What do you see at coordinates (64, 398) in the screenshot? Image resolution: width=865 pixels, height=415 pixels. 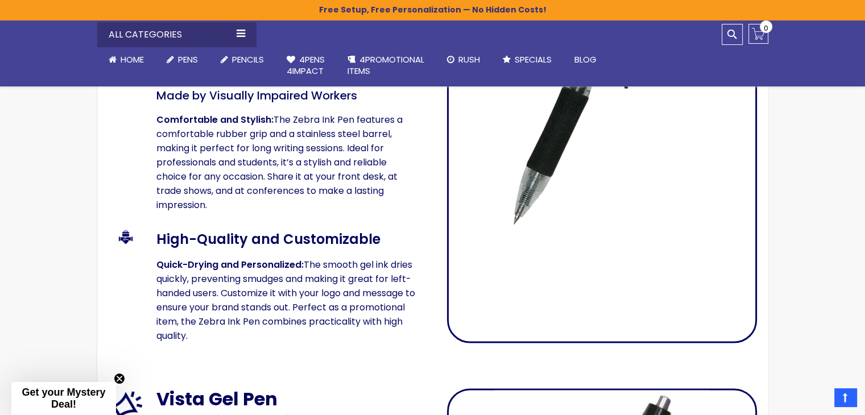 I see `div: Get your Mystery Deal!Close teaser` at bounding box center [64, 398].